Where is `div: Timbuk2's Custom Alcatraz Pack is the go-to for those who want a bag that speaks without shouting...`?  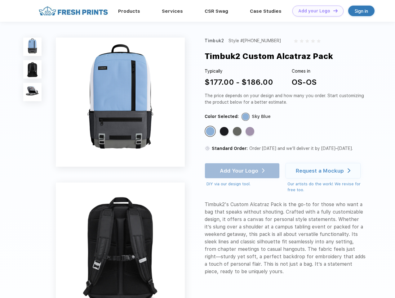 div: Timbuk2's Custom Alcatraz Pack is the go-to for those who want a bag that speaks without shouting... is located at coordinates (286, 238).